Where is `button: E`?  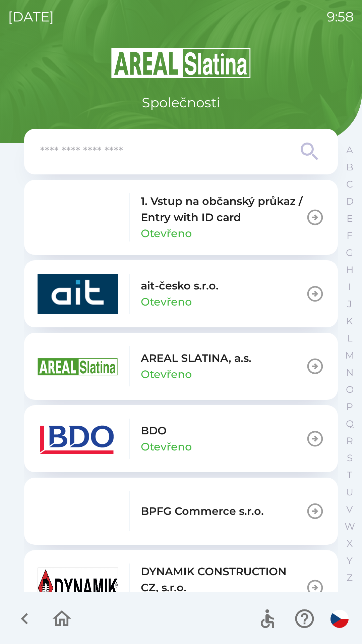
button: E is located at coordinates (350, 218).